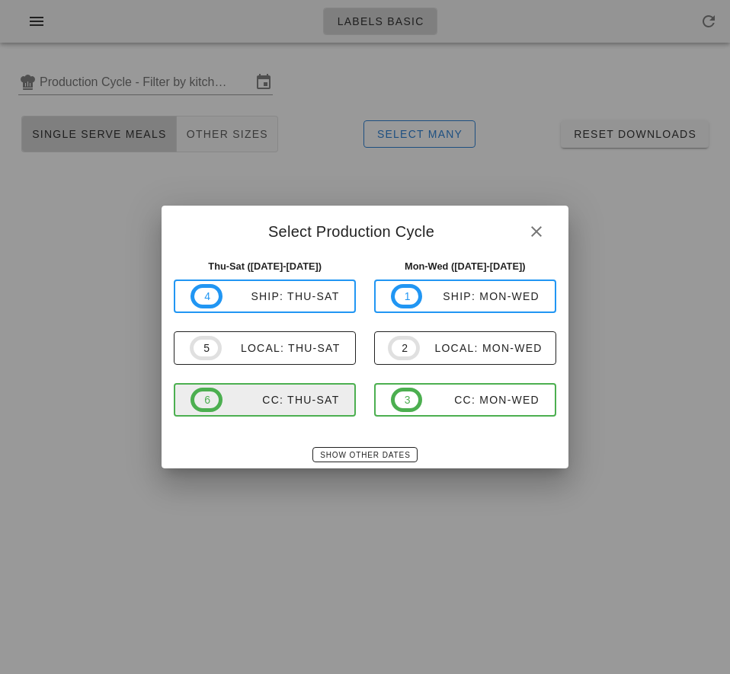  What do you see at coordinates (407, 296) in the screenshot?
I see `span: 1` at bounding box center [407, 296].